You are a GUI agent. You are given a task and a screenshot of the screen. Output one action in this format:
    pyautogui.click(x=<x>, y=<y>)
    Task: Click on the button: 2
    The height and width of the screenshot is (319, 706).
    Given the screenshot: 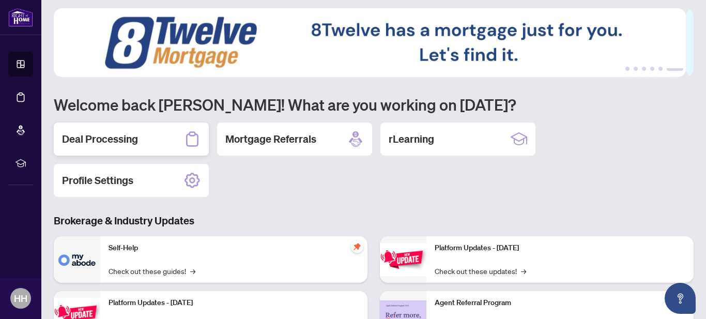 What is the action you would take?
    pyautogui.click(x=636, y=69)
    